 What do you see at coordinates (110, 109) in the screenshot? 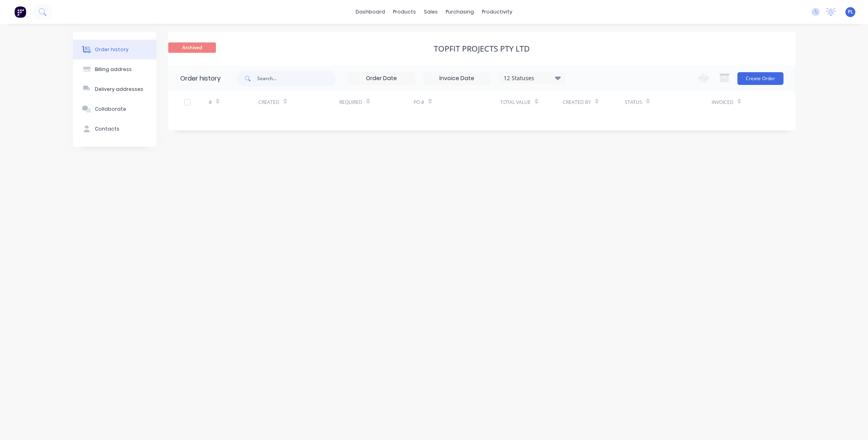
I see `div: Collaborate` at bounding box center [110, 109].